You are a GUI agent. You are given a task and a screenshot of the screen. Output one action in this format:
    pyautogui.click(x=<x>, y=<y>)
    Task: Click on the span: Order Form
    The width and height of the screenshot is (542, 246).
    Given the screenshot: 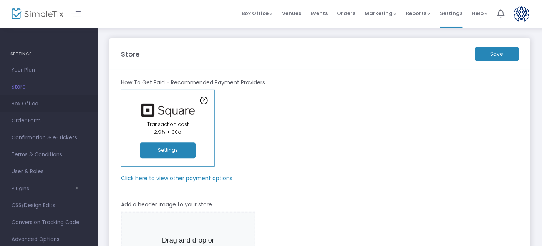 What is the action you would take?
    pyautogui.click(x=49, y=121)
    